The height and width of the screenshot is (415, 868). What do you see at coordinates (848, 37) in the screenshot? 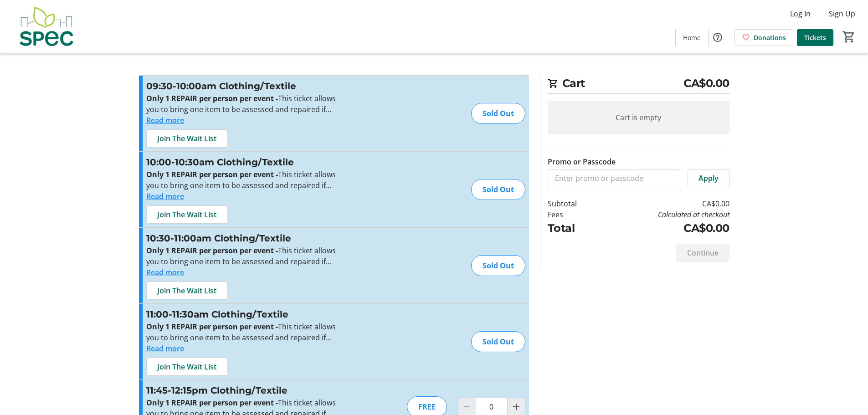
I see `button: Cart` at bounding box center [848, 37].